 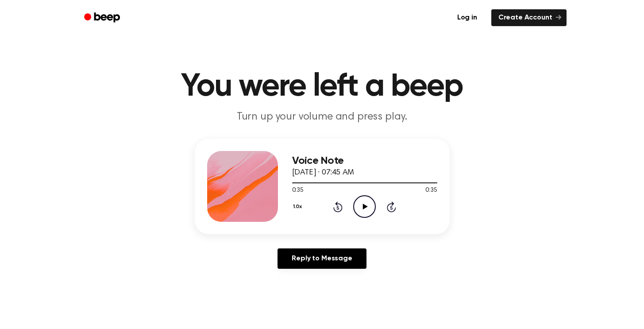 What do you see at coordinates (322, 117) in the screenshot?
I see `p: Turn up your volume and press play.` at bounding box center [322, 117].